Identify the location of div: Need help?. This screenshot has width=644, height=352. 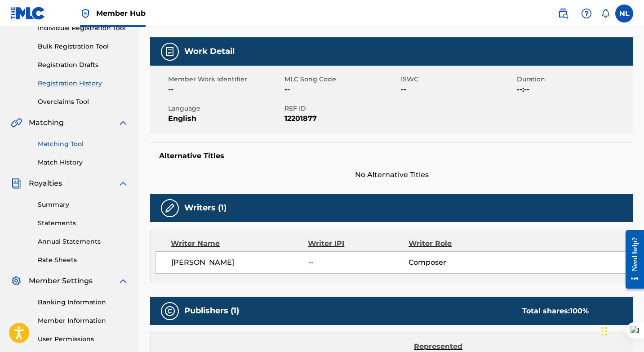
(16, 30).